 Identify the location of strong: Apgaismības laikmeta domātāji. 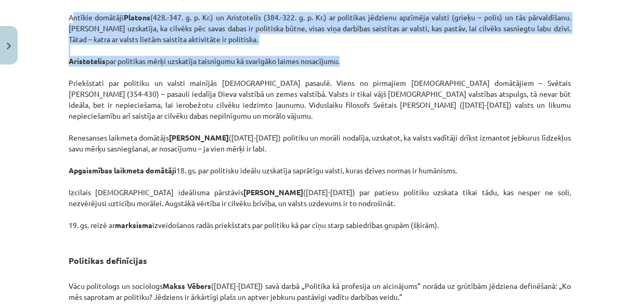
(122, 170).